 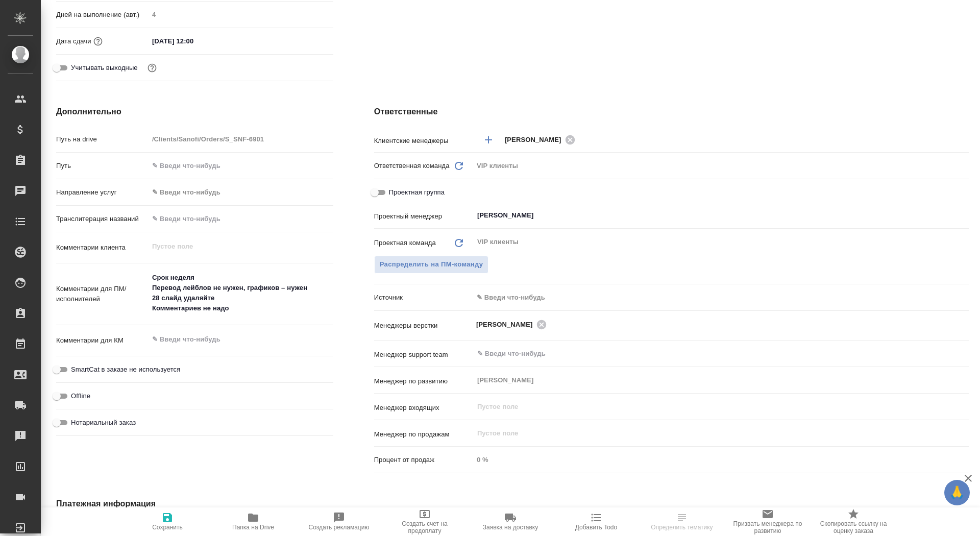 What do you see at coordinates (104, 68) in the screenshot?
I see `span: Учитывать выходные` at bounding box center [104, 68].